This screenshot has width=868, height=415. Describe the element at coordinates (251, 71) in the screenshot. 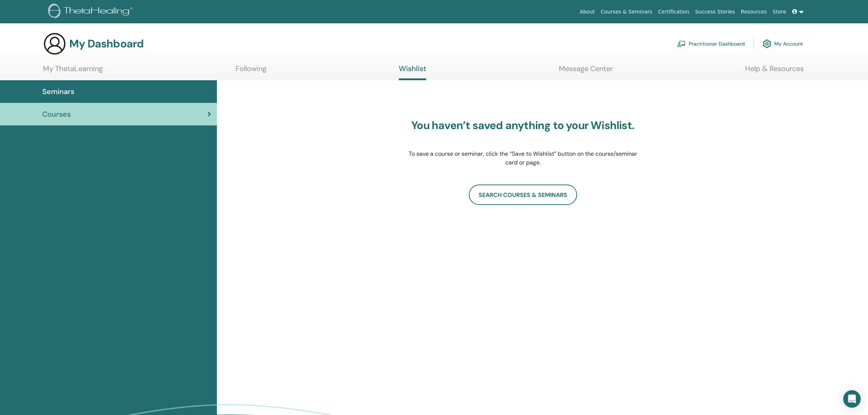

I see `a: Following` at that location.